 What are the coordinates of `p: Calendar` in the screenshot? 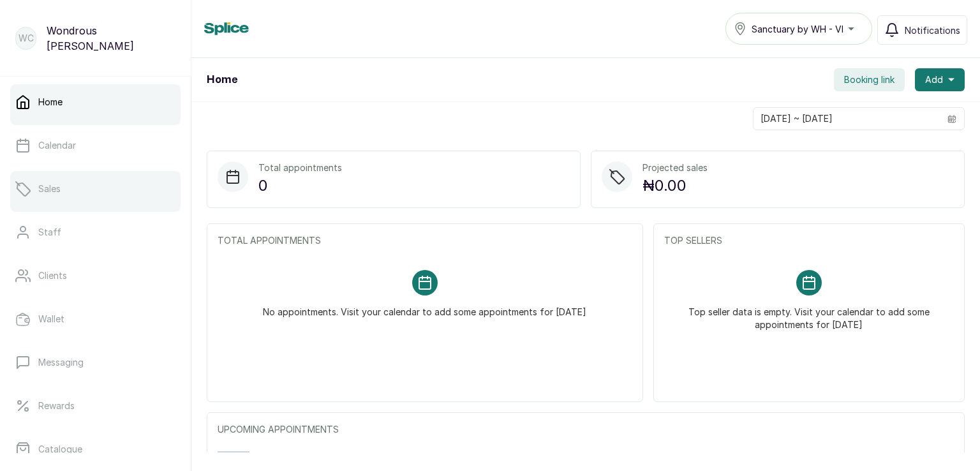 It's located at (57, 145).